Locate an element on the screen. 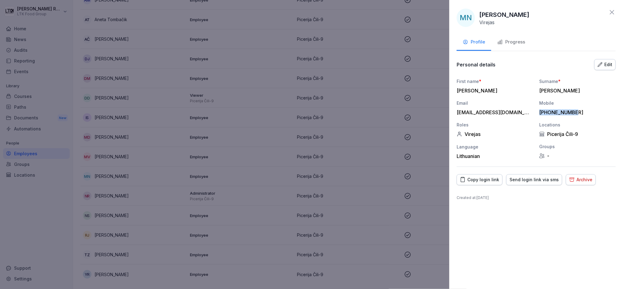 This screenshot has height=289, width=623. div: Email is located at coordinates (495, 103).